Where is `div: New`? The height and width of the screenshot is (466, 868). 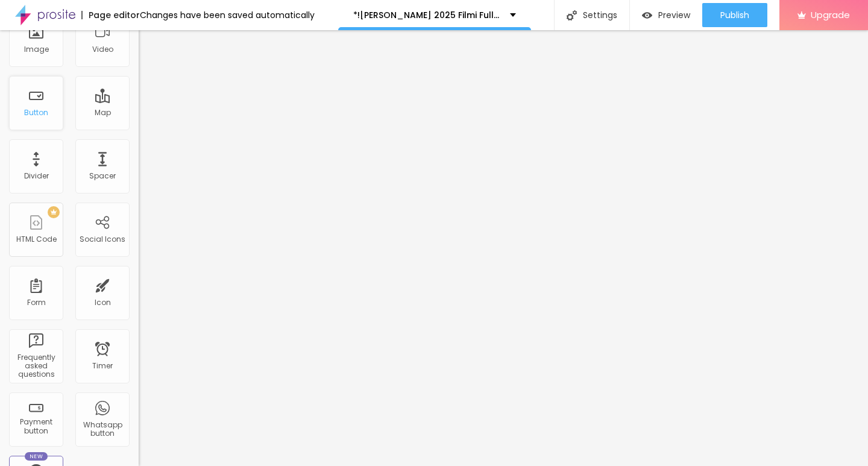
div: New is located at coordinates (36, 456).